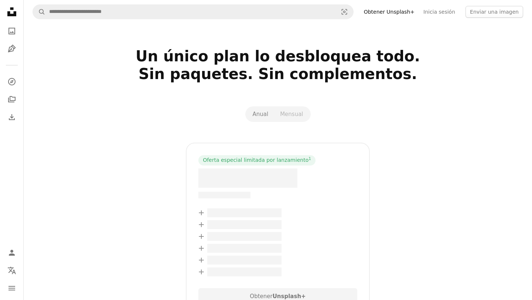 Image resolution: width=532 pixels, height=300 pixels. What do you see at coordinates (12, 253) in the screenshot?
I see `a: Iniciar sesión / Registrarse` at bounding box center [12, 253].